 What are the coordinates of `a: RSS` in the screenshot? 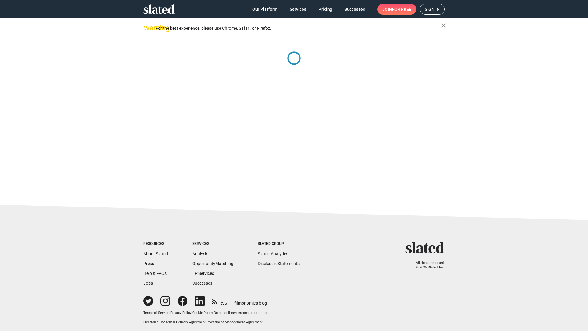 It's located at (219, 301).